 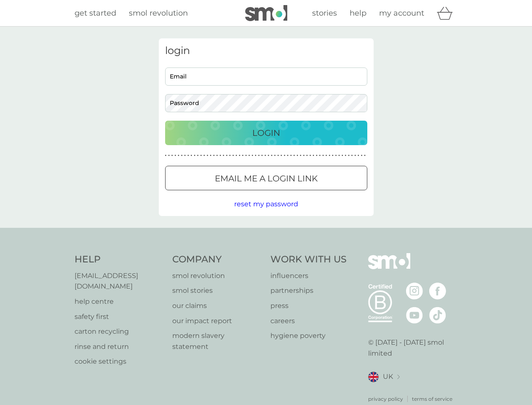 What do you see at coordinates (120, 317) in the screenshot?
I see `a: safety first` at bounding box center [120, 317].